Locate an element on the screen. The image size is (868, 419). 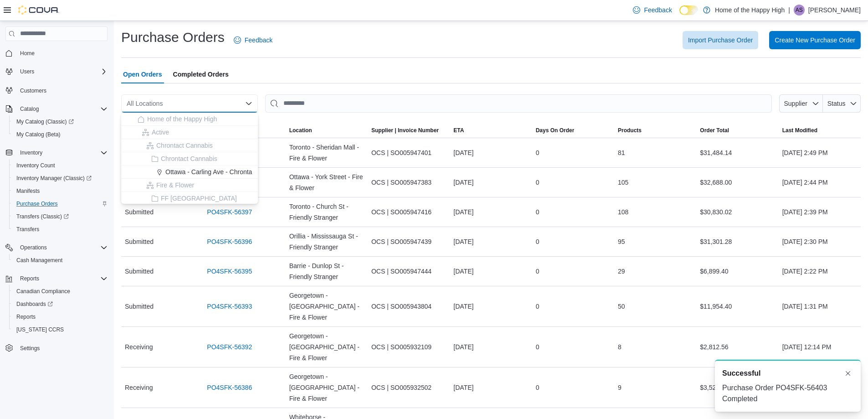
span: 50 is located at coordinates (621, 306).